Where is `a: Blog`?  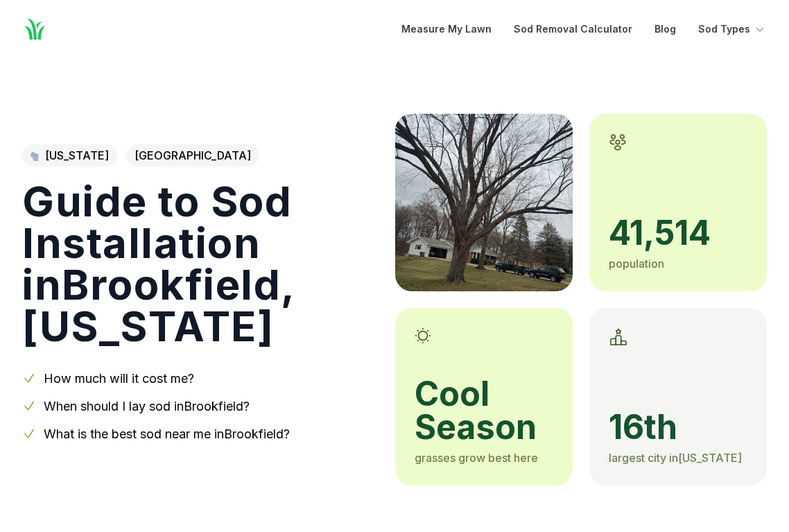
a: Blog is located at coordinates (665, 29).